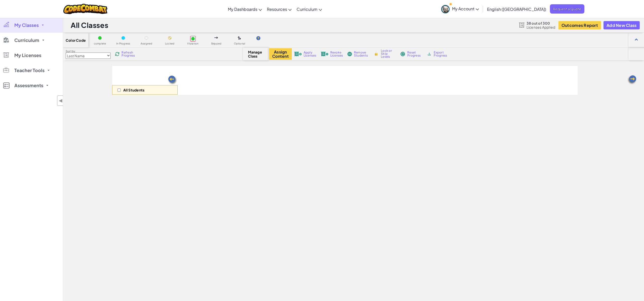 This screenshot has width=644, height=301. I want to click on img: IconReload.svg, so click(117, 54).